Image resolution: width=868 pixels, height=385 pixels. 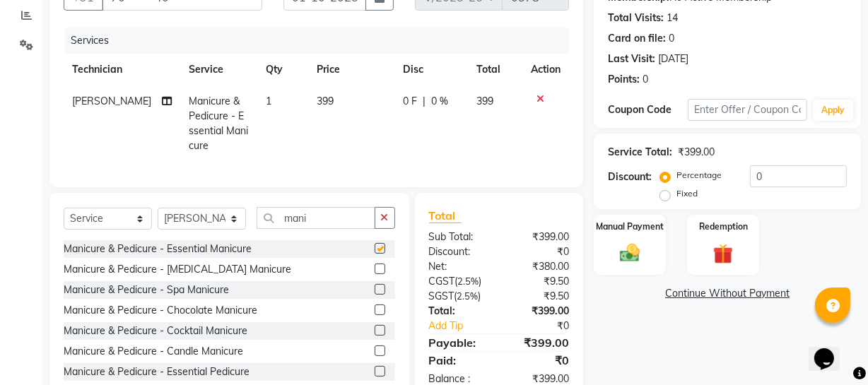 What do you see at coordinates (687, 194) in the screenshot?
I see `label: Fixed` at bounding box center [687, 194].